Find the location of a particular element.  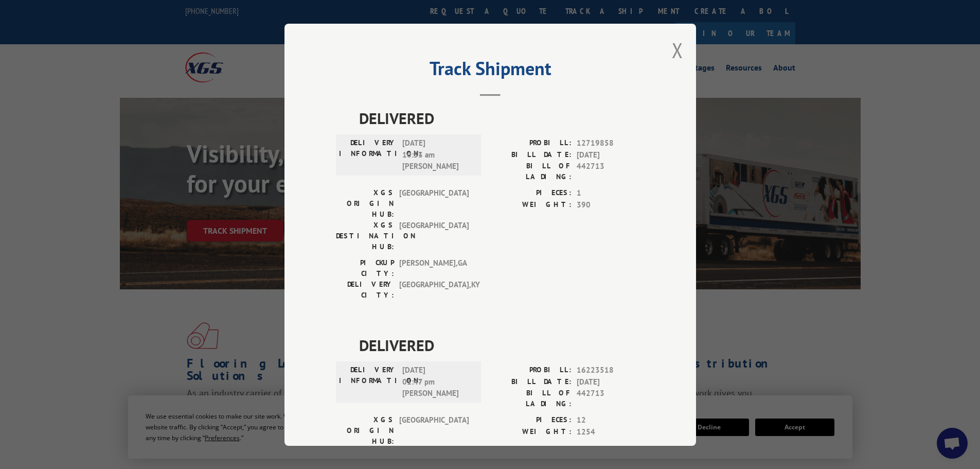

label: DELIVERY CITY: is located at coordinates (365, 290).